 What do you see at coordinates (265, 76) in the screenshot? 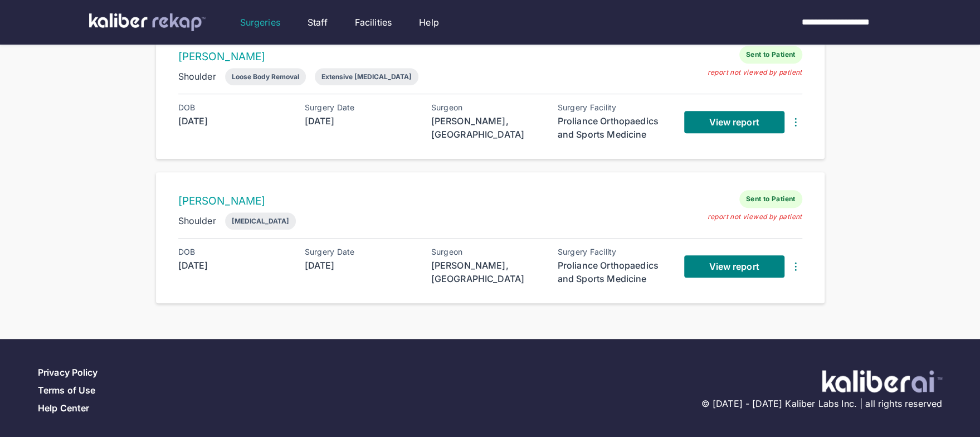
I see `div: Loose Body Removal` at bounding box center [265, 76].